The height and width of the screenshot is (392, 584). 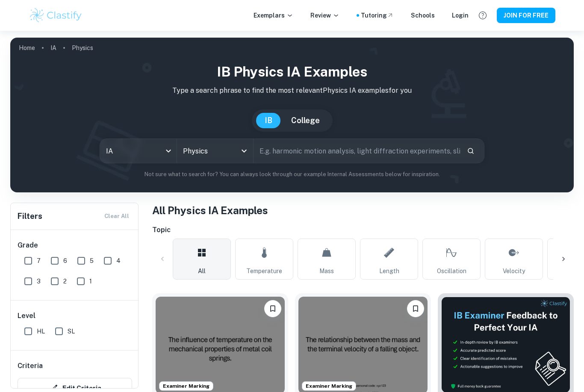 What do you see at coordinates (39, 261) in the screenshot?
I see `span: 7` at bounding box center [39, 261].